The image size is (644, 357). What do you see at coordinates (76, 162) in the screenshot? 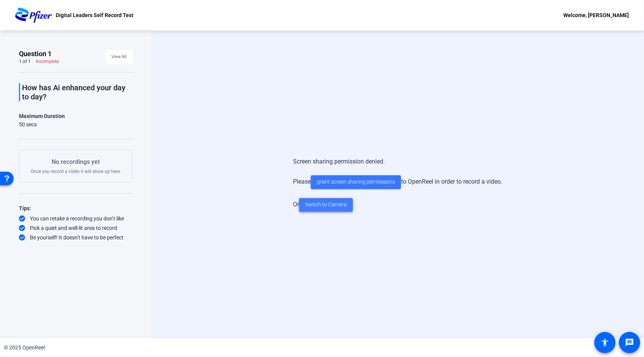
I see `p: No recordings yet` at bounding box center [76, 162].